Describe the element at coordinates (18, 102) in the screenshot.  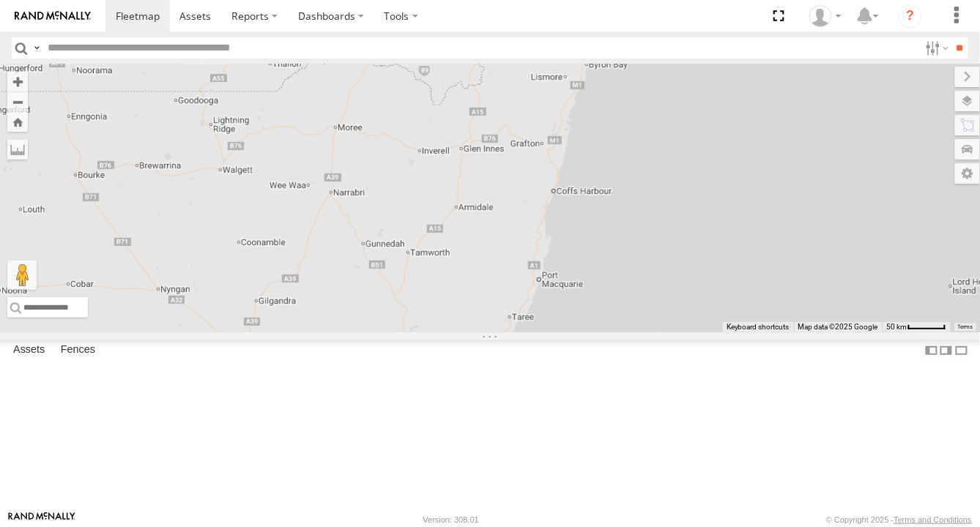
I see `button: Zoom out` at that location.